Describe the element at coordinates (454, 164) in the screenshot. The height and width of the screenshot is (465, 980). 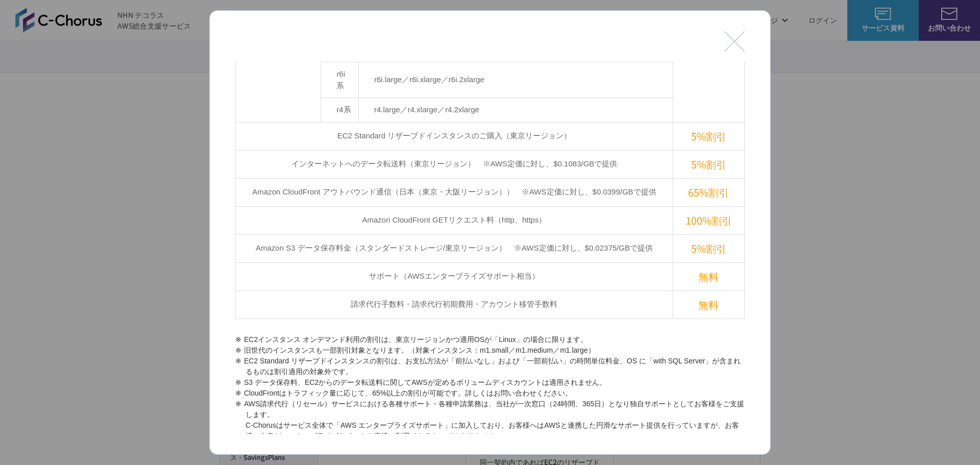
I see `td: インターネットへのデータ転送料（東京リージョン） ※AWS定価に対し、$0.1083/GBで提供` at that location.